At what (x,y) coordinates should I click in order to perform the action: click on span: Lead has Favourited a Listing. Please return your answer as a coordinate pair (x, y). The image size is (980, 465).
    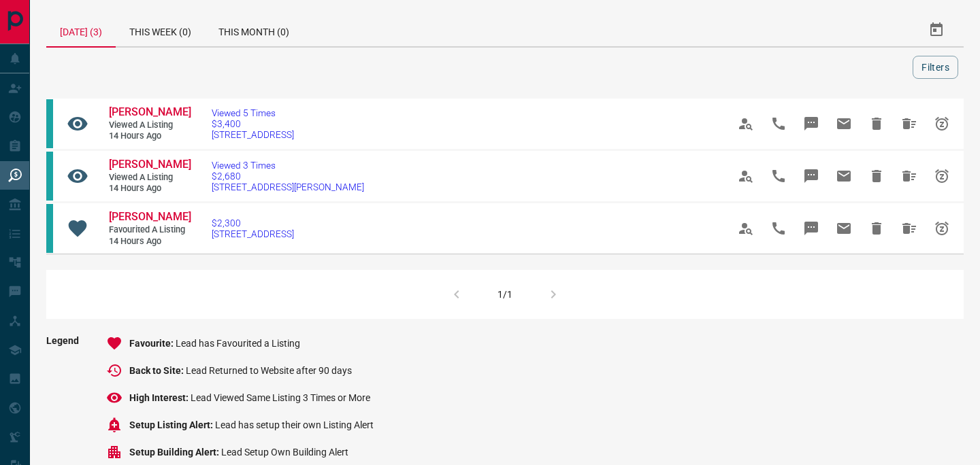
    Looking at the image, I should click on (238, 344).